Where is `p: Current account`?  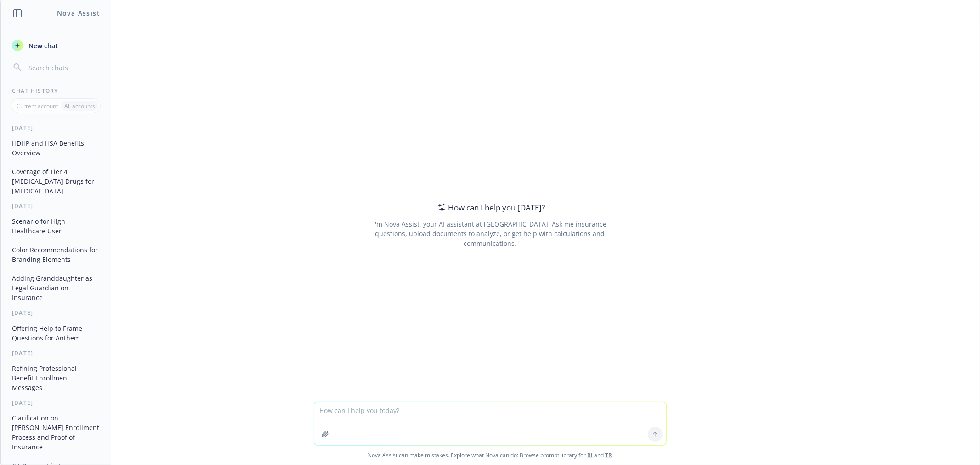 p: Current account is located at coordinates (38, 106).